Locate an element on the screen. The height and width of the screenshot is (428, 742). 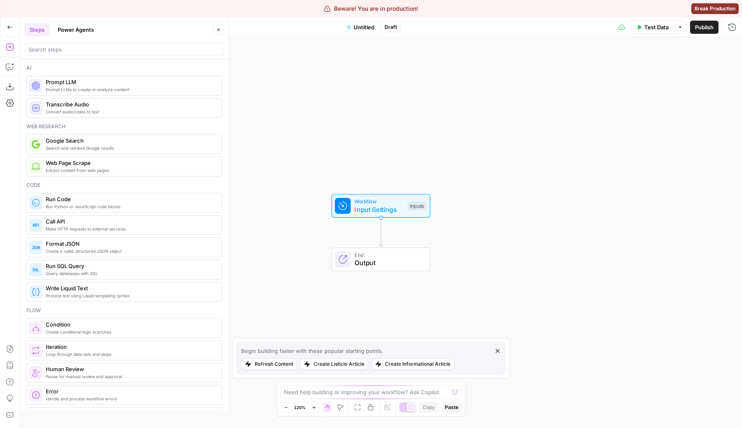
button: Copy is located at coordinates (429, 408).